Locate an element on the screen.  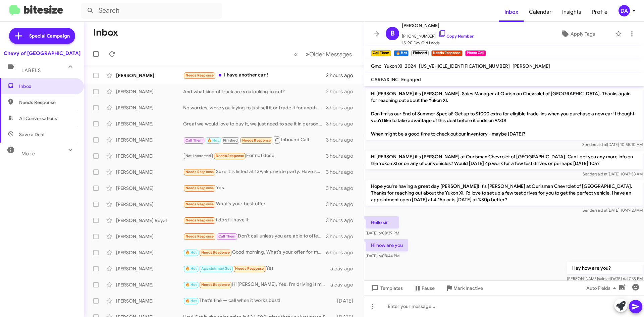
a: Calendar is located at coordinates (540, 12).